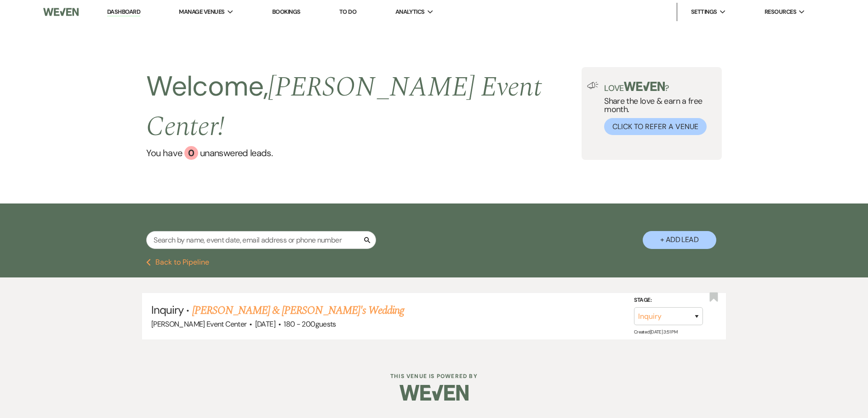 Image resolution: width=868 pixels, height=418 pixels. Describe the element at coordinates (703, 12) in the screenshot. I see `span: Settings` at that location.